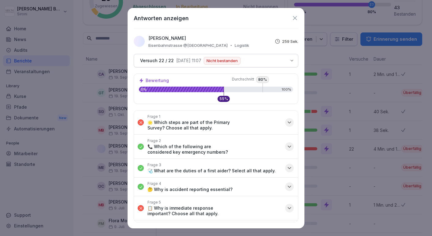  What do you see at coordinates (157, 81) in the screenshot?
I see `p: Bewertung` at bounding box center [157, 81].